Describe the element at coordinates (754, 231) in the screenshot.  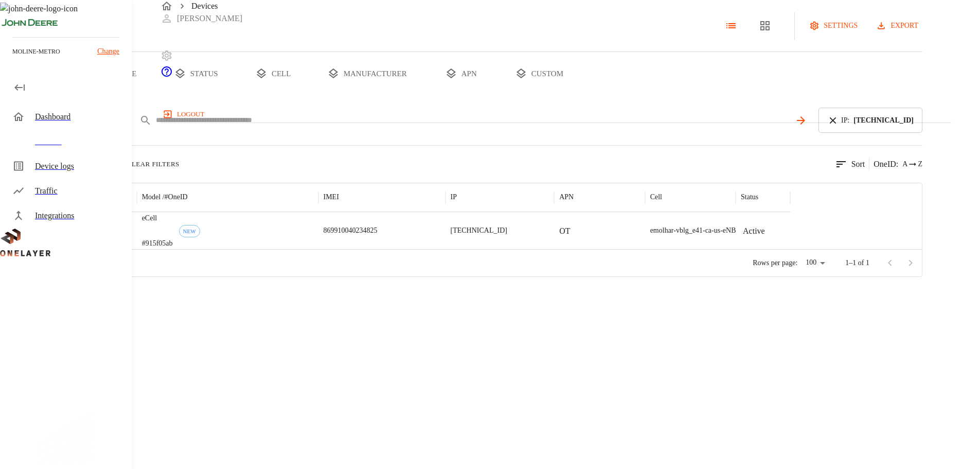
I see `p: Active` at that location.